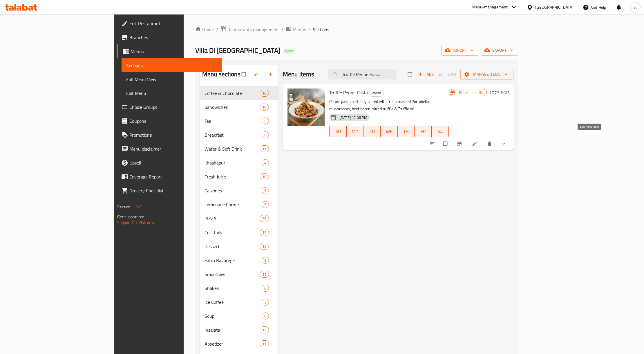 The image size is (644, 354). What do you see at coordinates (233, 260) in the screenshot?
I see `div: Extra Bavarege` at bounding box center [233, 260].